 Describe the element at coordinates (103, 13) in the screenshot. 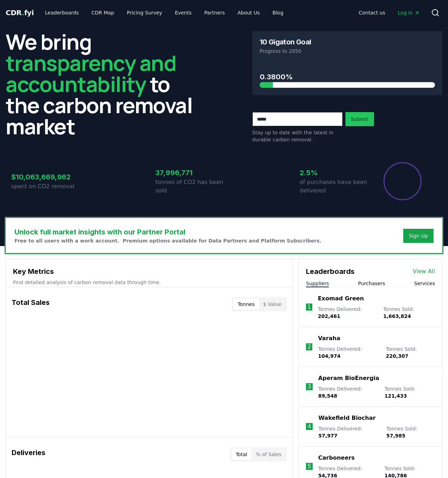

I see `a: CDR Map` at that location.